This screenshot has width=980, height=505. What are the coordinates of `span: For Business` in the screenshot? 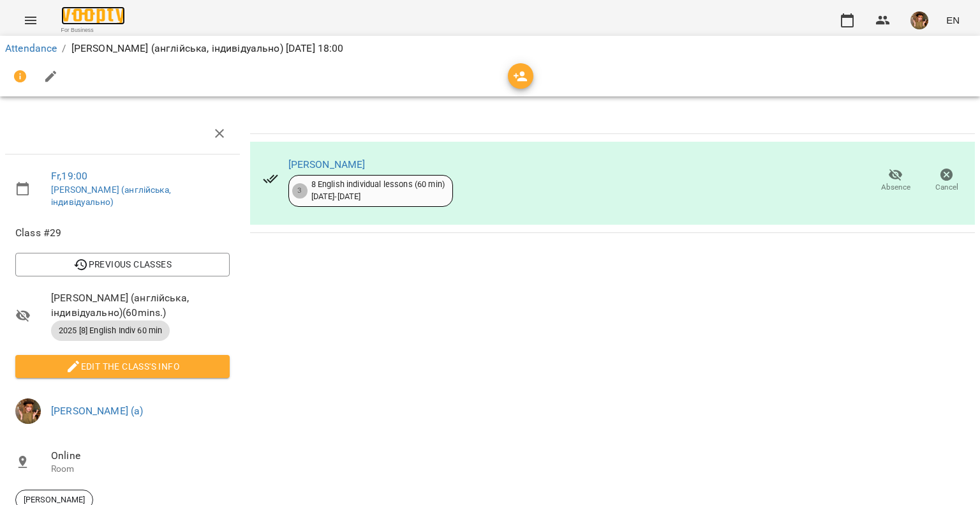 It's located at (93, 30).